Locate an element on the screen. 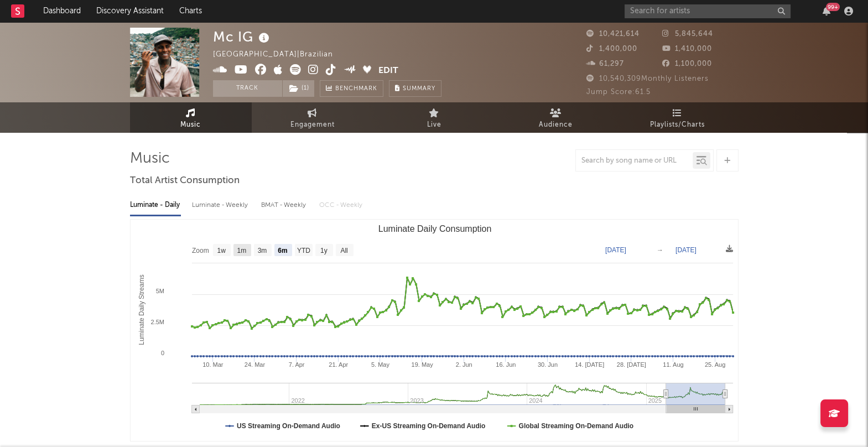 This screenshot has width=868, height=447. span: Live is located at coordinates (434, 125).